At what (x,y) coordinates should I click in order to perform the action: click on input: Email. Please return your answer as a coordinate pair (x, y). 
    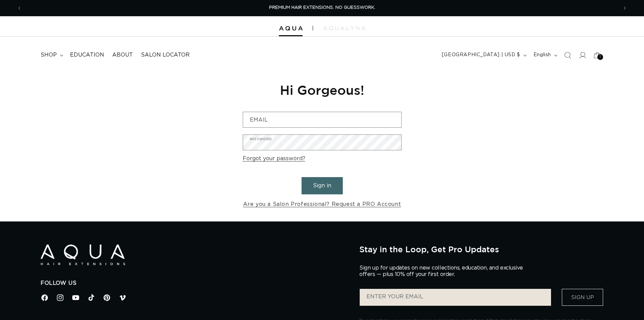
    Looking at the image, I should click on (322, 120).